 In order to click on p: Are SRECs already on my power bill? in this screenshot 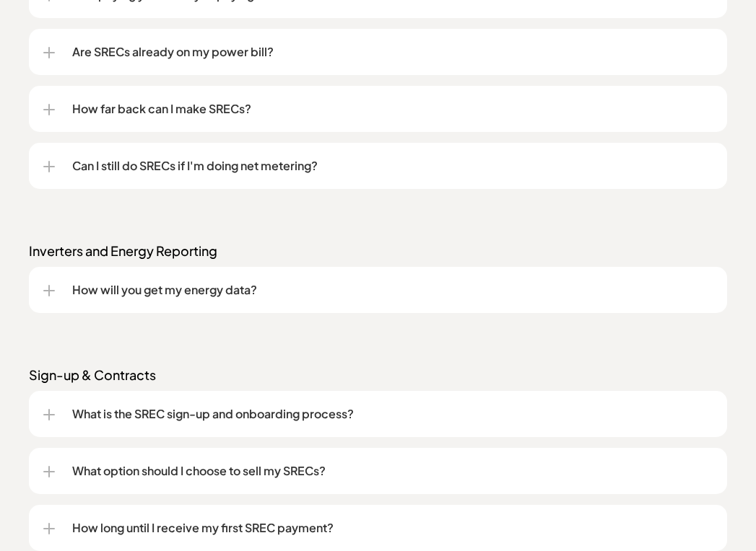, I will do `click(392, 52)`.